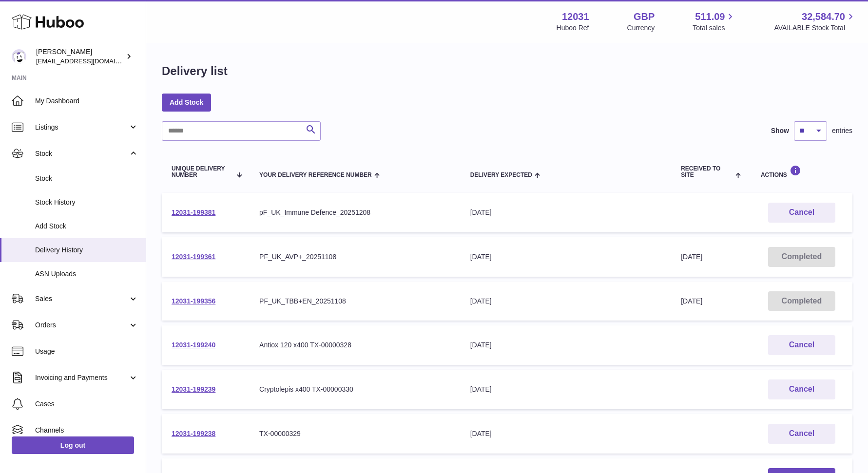 This screenshot has width=868, height=473. I want to click on span: Your Delivery Reference Number, so click(315, 175).